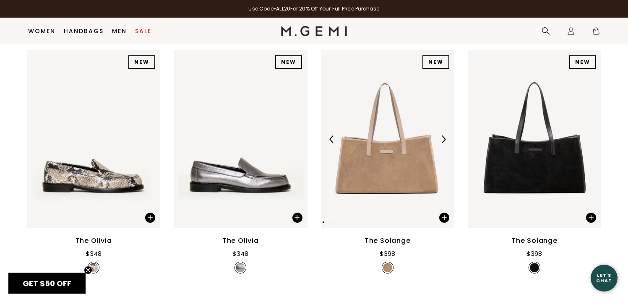 This screenshot has width=628, height=302. I want to click on img: Next Arrow, so click(444, 139).